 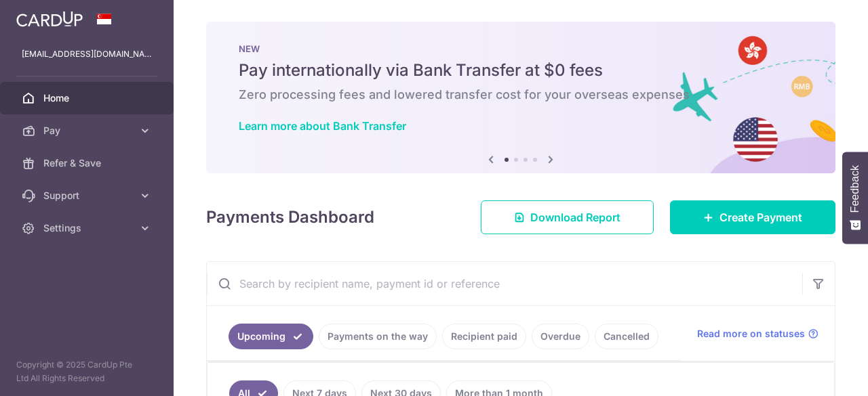 I want to click on span: Read more on statuses, so click(x=750, y=334).